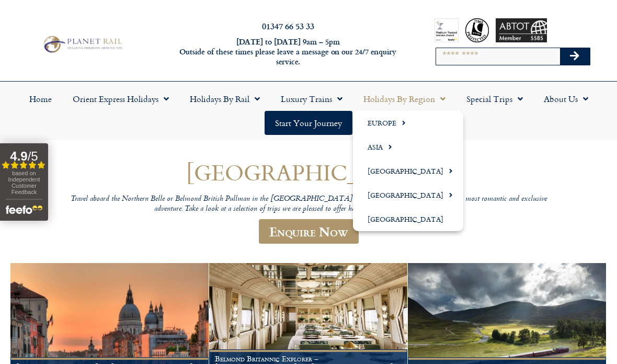 The width and height of the screenshot is (617, 364). I want to click on a: Asia, so click(408, 147).